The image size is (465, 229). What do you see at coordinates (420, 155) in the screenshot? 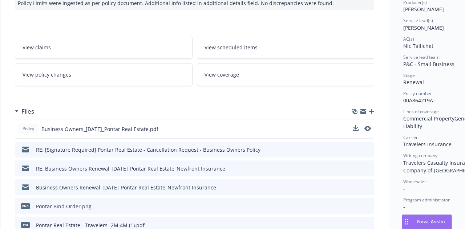
I see `span: Writing company` at bounding box center [420, 155].